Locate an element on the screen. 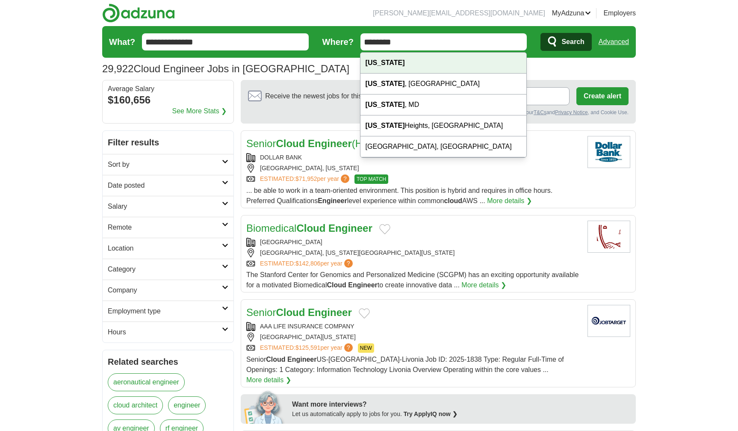 The width and height of the screenshot is (738, 431). a: DOLLAR BANK is located at coordinates (281, 157).